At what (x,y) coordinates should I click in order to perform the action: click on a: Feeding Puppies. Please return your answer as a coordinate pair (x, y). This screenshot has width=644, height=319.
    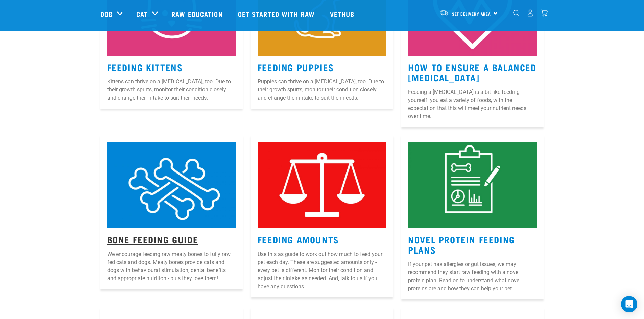
    Looking at the image, I should click on (296, 67).